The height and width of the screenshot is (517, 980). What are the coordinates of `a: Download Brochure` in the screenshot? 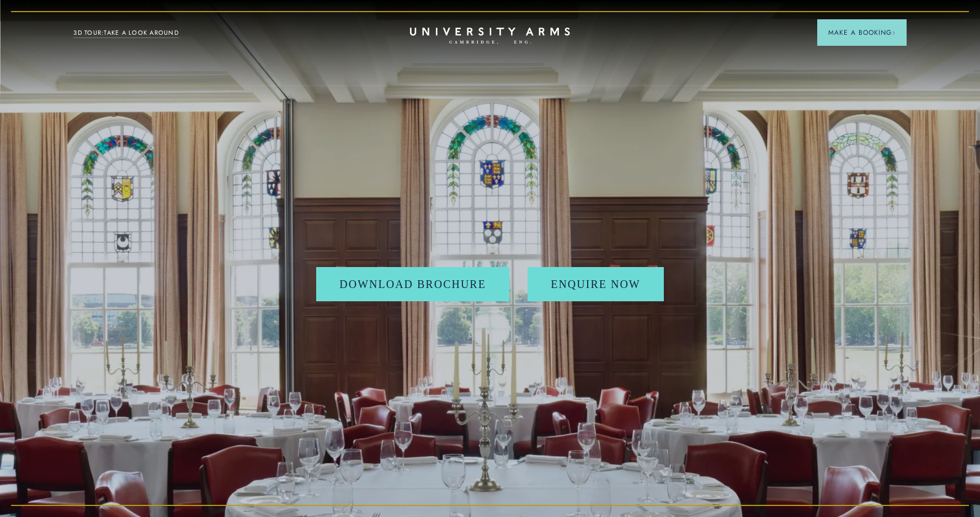 It's located at (413, 285).